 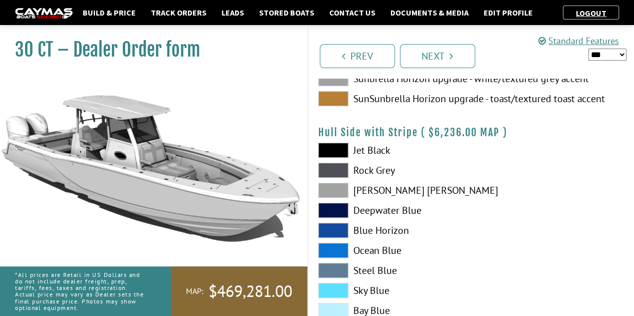 I want to click on a: Documents & Media, so click(x=430, y=13).